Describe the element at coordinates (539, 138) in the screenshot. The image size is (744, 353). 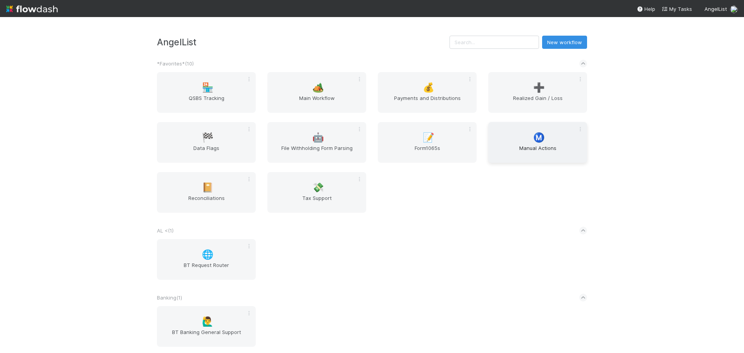
I see `span: Ⓜ️` at that location.